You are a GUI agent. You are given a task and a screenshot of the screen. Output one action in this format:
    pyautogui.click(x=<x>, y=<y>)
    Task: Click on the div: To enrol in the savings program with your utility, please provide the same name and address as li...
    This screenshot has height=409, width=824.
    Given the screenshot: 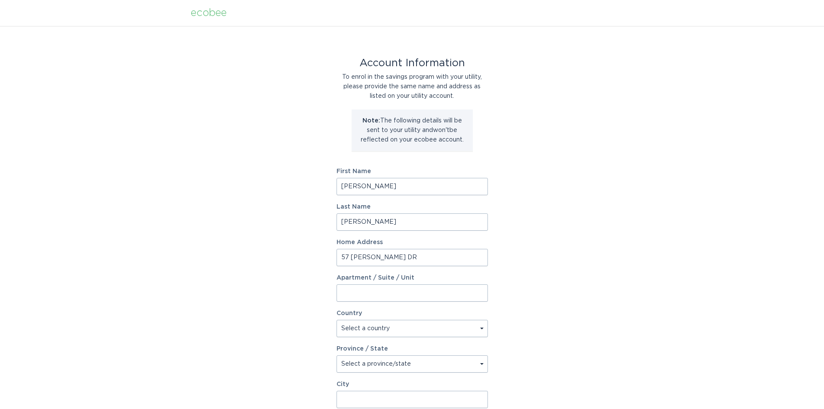 What is the action you would take?
    pyautogui.click(x=412, y=86)
    